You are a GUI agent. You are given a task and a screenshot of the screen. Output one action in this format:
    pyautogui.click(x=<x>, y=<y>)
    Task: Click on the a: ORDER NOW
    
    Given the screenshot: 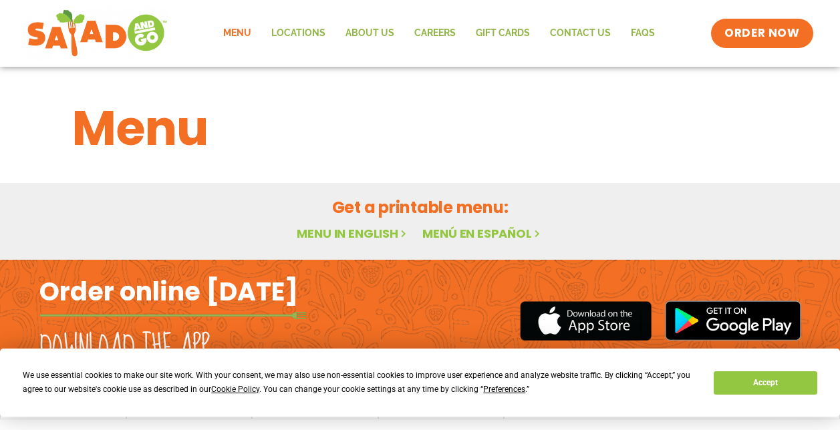 What is the action you would take?
    pyautogui.click(x=762, y=33)
    